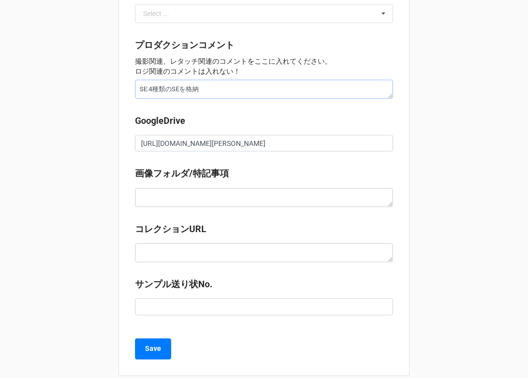 The width and height of the screenshot is (528, 378). Describe the element at coordinates (185, 45) in the screenshot. I see `label: プロダクションコメント` at that location.